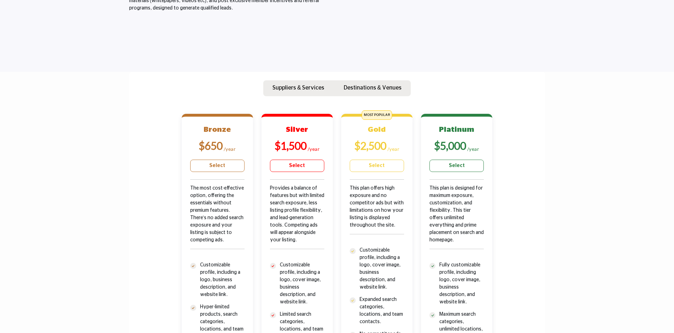 The height and width of the screenshot is (333, 674). I want to click on b: Bronze, so click(217, 129).